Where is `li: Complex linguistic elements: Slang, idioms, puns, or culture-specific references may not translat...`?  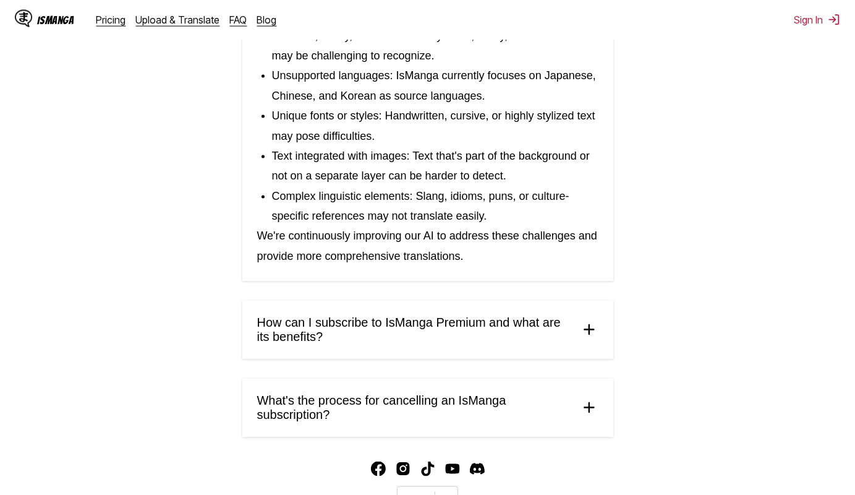
li: Complex linguistic elements: Slang, idioms, puns, or culture-specific references may not translat... is located at coordinates (435, 206).